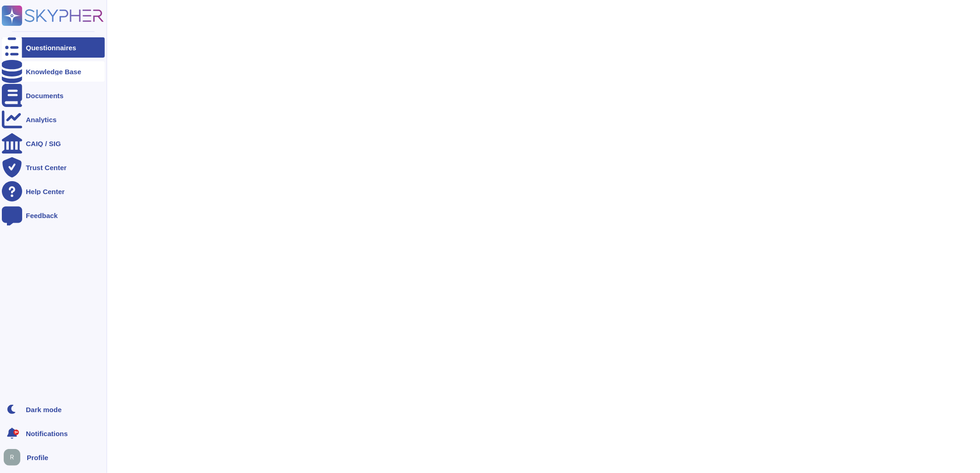 The width and height of the screenshot is (980, 473). I want to click on div: CAIQ / SIG, so click(43, 143).